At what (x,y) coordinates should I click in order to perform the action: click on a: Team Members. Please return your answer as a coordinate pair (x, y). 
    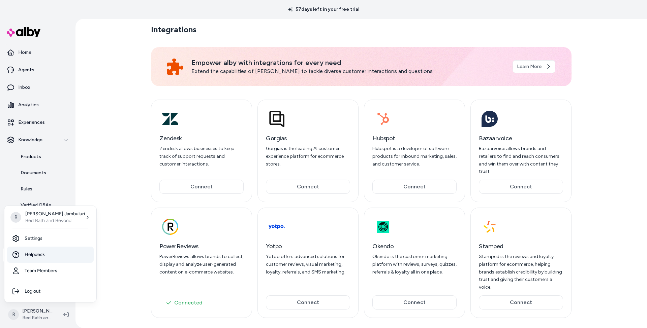
    Looking at the image, I should click on (50, 271).